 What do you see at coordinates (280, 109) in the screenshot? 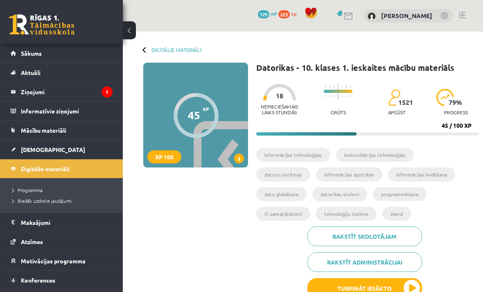
I see `p: Nepieciešamais laiks stundās` at bounding box center [280, 109].